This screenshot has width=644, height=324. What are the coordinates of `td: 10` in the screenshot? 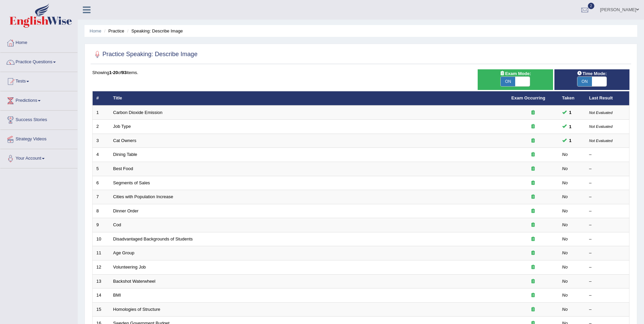 It's located at (101, 239).